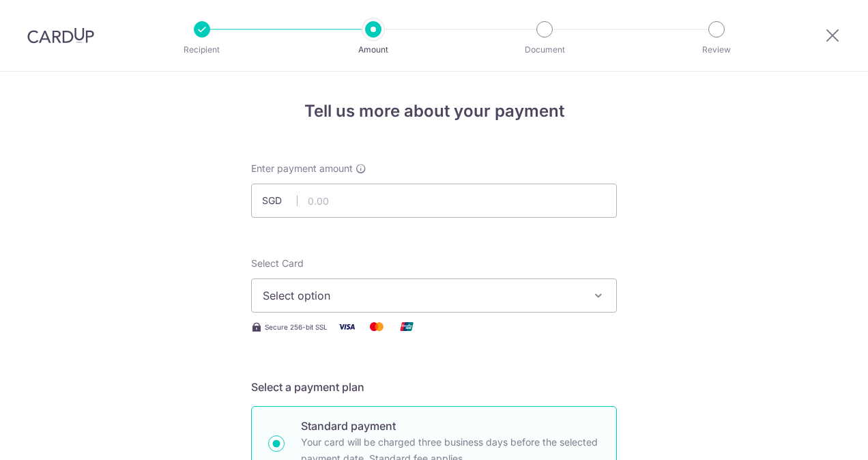 This screenshot has height=460, width=868. What do you see at coordinates (296, 327) in the screenshot?
I see `span: Secure 256-bit SSL` at bounding box center [296, 327].